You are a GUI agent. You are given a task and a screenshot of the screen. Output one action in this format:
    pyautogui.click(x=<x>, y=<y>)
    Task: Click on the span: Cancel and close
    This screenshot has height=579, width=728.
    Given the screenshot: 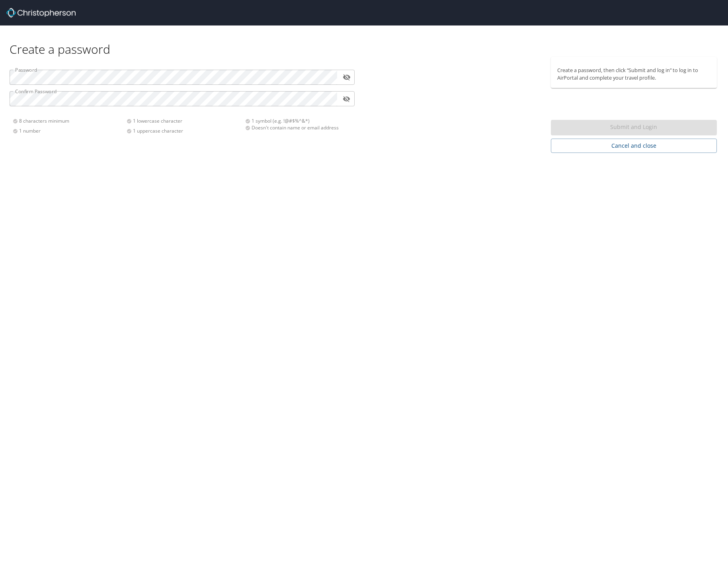 What is the action you would take?
    pyautogui.click(x=634, y=146)
    